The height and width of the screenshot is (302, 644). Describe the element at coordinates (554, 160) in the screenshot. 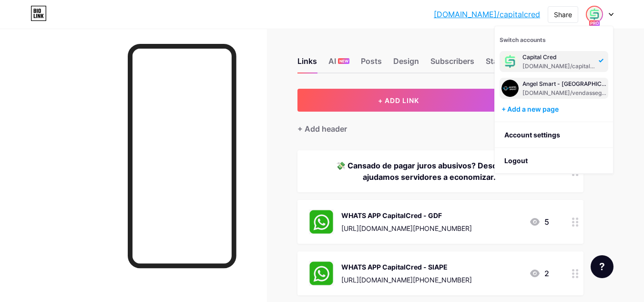

I see `li: Logout` at that location.